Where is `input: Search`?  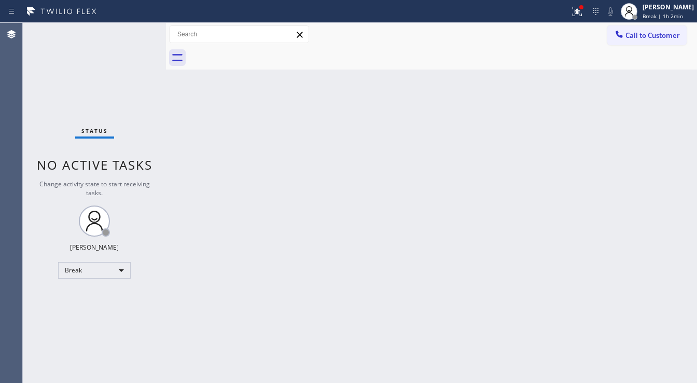
input: Search is located at coordinates (239, 34).